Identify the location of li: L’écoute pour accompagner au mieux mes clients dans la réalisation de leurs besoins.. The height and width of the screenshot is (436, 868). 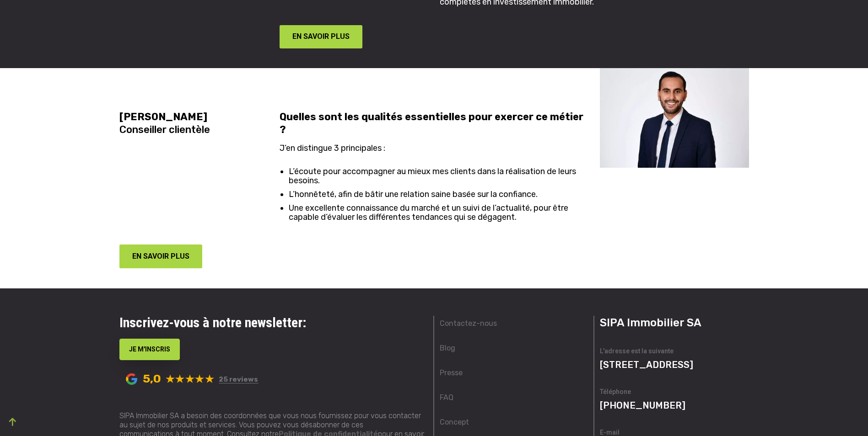
(439, 176).